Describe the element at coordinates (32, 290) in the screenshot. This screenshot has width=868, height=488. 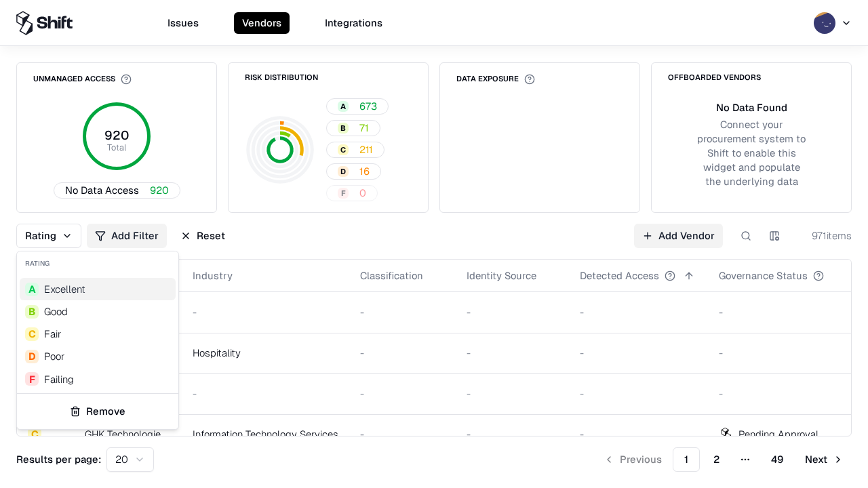
I see `div: A` at that location.